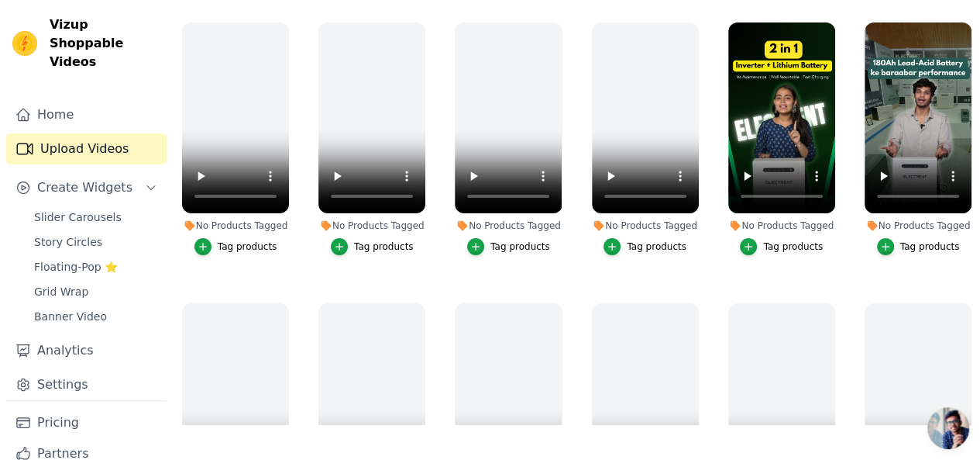 The height and width of the screenshot is (460, 980). I want to click on span: Slider Carousels, so click(78, 217).